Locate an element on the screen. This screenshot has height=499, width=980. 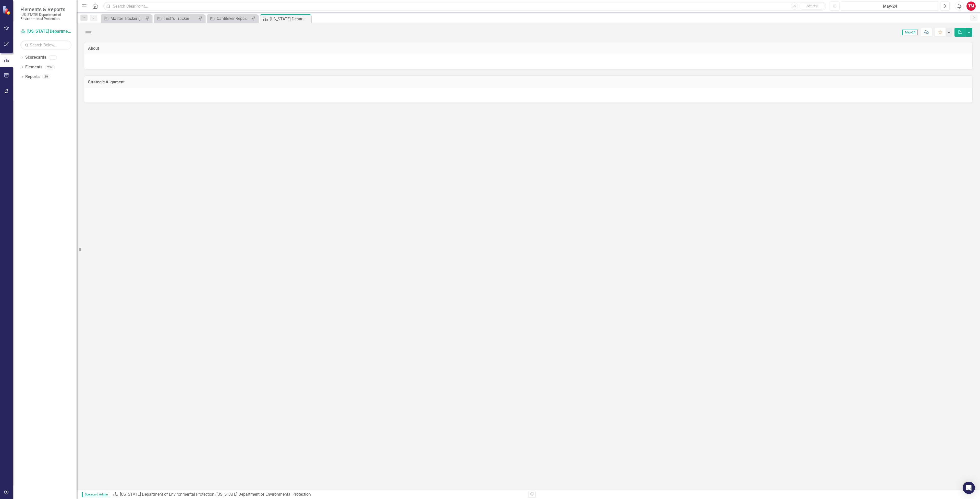
button: TM is located at coordinates (971, 6).